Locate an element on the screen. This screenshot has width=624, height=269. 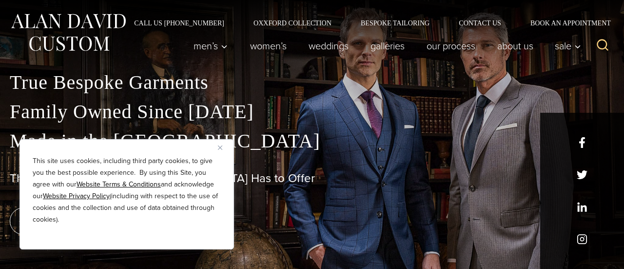
a: Women’s is located at coordinates (268, 46).